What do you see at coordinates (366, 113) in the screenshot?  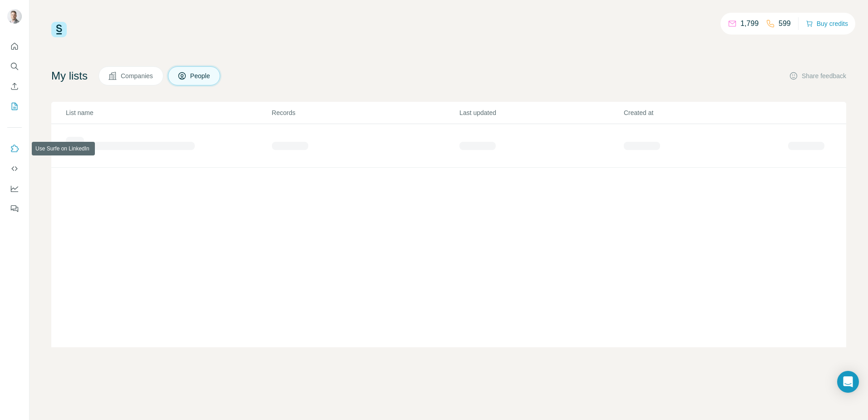 I see `p: Records` at bounding box center [366, 113].